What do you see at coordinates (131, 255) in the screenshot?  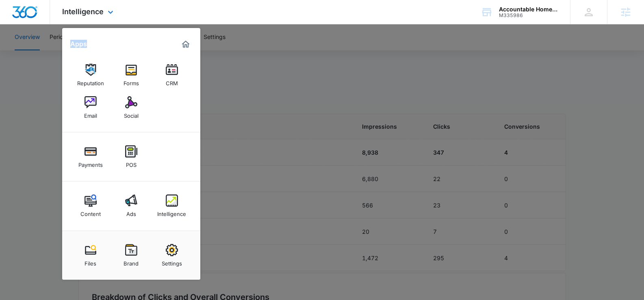 I see `a: Brand` at bounding box center [131, 255].